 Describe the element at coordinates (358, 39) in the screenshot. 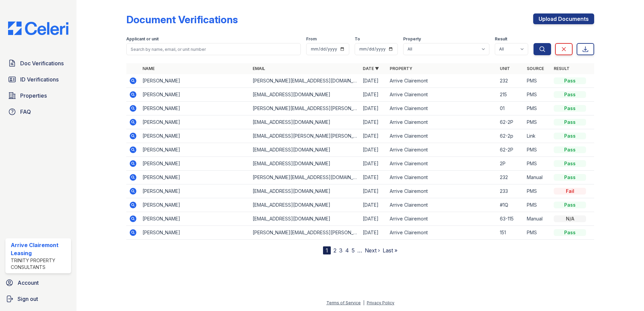

I see `label: To` at that location.